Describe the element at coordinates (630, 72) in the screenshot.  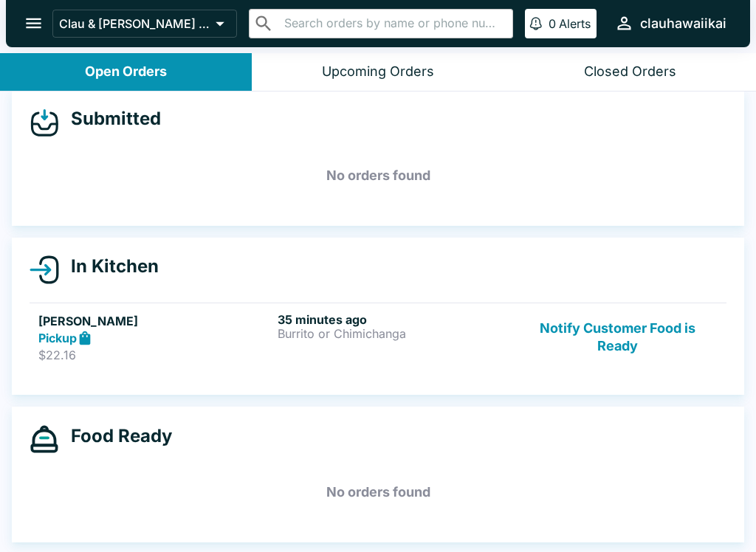
I see `div: Closed Orders` at that location.